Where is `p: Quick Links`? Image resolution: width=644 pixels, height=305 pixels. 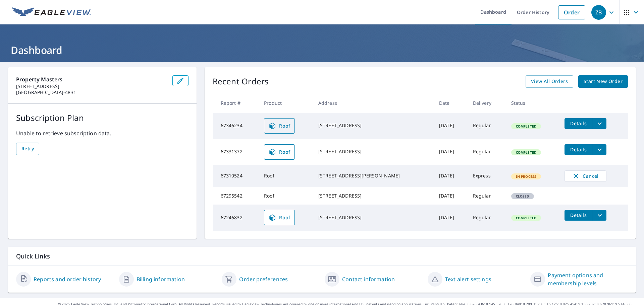
p: Quick Links is located at coordinates (322, 257).